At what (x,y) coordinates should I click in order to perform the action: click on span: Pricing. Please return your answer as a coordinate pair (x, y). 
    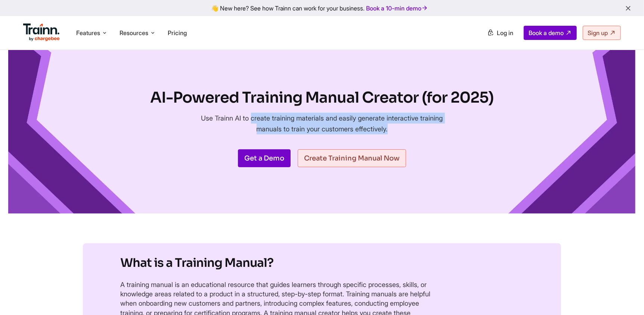
    Looking at the image, I should click on (177, 33).